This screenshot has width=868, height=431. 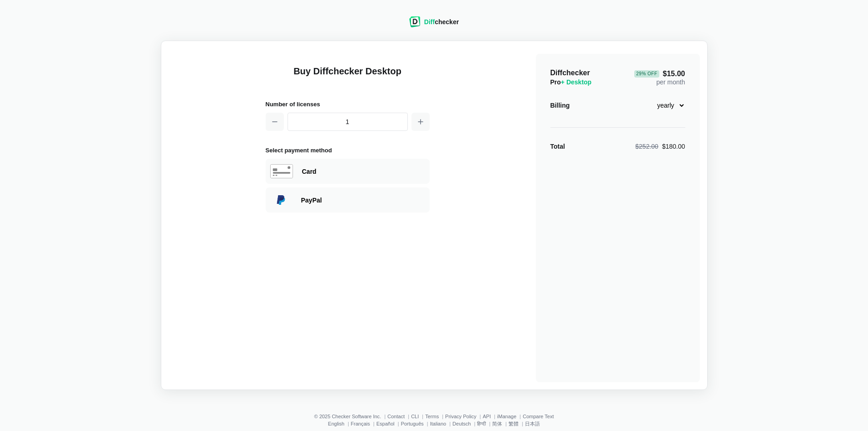 What do you see at coordinates (560, 106) in the screenshot?
I see `div: Billing` at bounding box center [560, 106].